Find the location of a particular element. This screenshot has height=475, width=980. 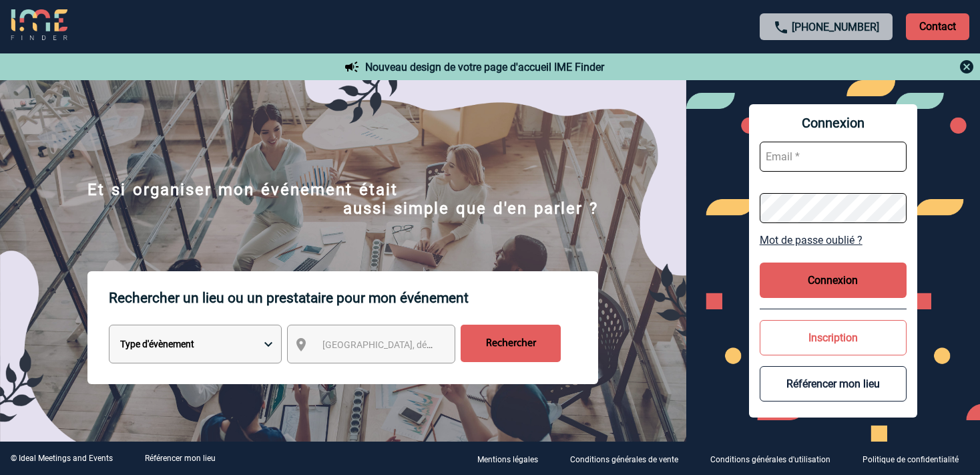

a: Mentions légales is located at coordinates (512, 459).